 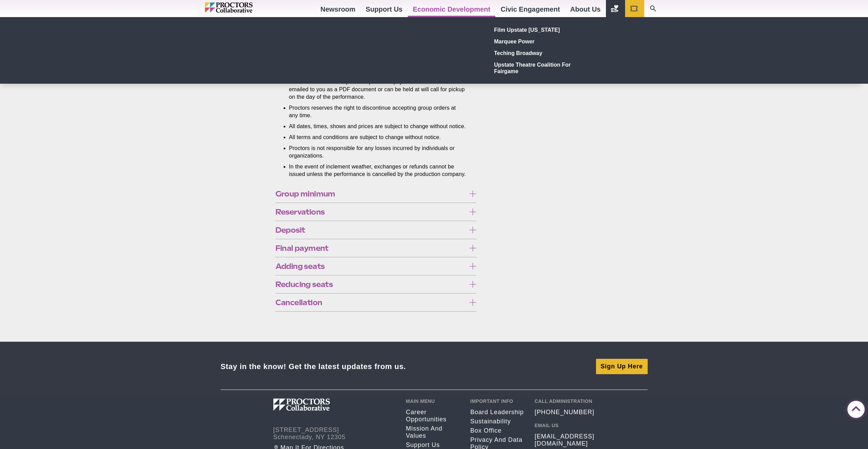 What do you see at coordinates (378, 126) in the screenshot?
I see `li: All dates, times, shows and prices are subject to change without notice.` at bounding box center [378, 126].